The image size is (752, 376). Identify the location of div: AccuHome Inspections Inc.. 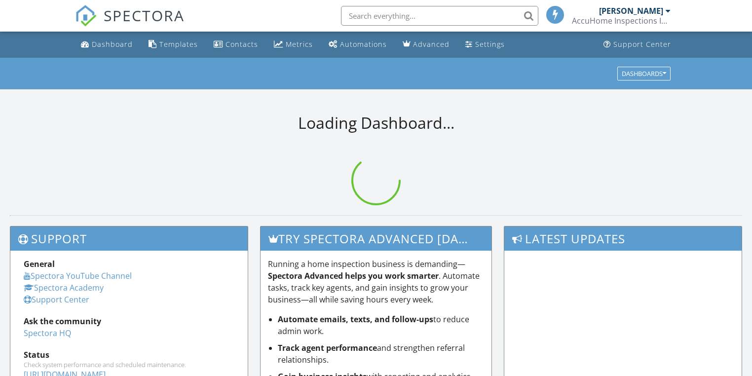
(621, 21).